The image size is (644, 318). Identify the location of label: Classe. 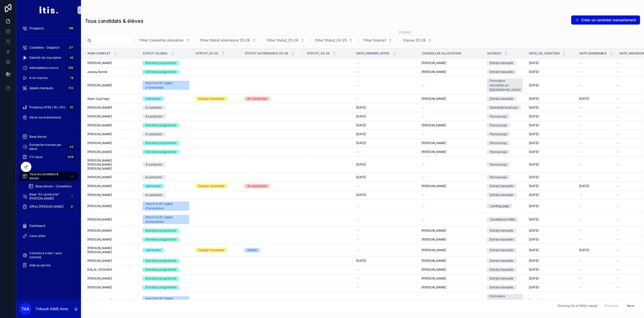
(404, 32).